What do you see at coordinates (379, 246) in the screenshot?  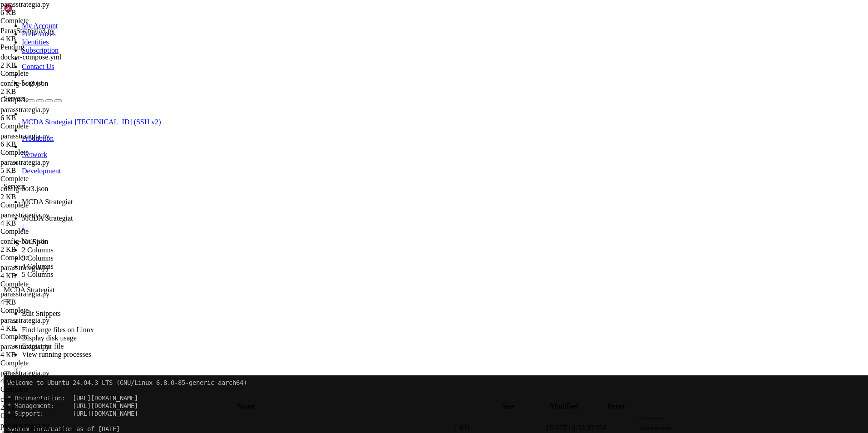 I see `span: nginx` at bounding box center [379, 246].